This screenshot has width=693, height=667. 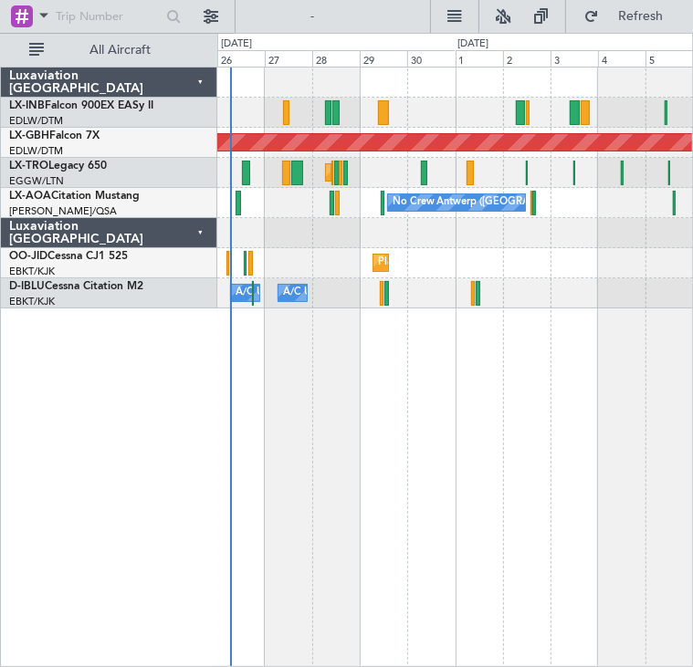 I want to click on button: Refresh, so click(x=630, y=16).